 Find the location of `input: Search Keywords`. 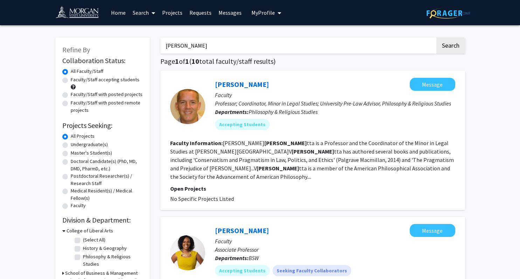

input: Search Keywords is located at coordinates (298, 46).